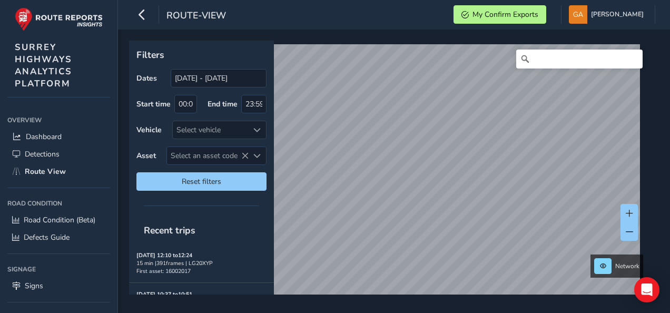  What do you see at coordinates (46, 237) in the screenshot?
I see `span: Defects Guide` at bounding box center [46, 237].